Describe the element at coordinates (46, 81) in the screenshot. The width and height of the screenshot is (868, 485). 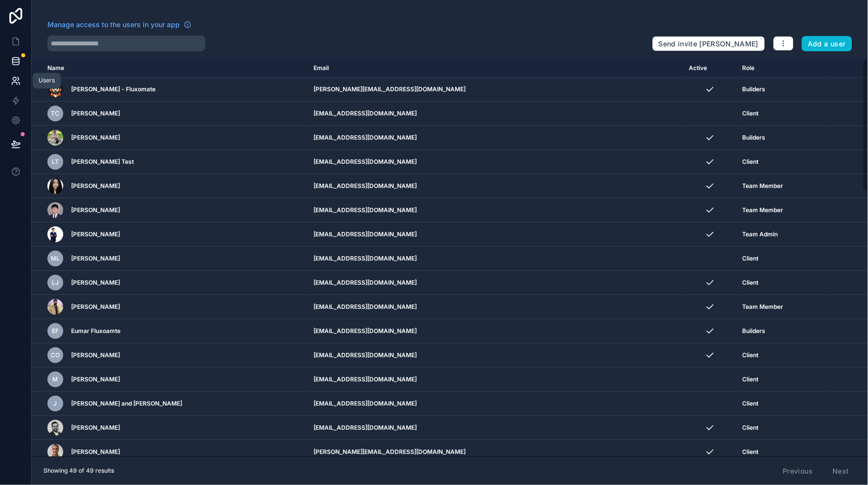
I see `div: Users` at that location.